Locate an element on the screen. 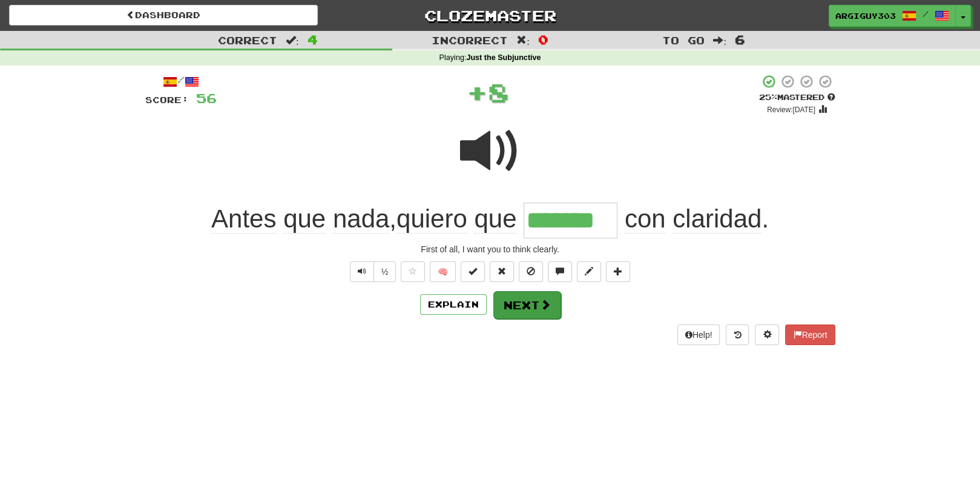  a: Argiguy303 / is located at coordinates (892, 16).